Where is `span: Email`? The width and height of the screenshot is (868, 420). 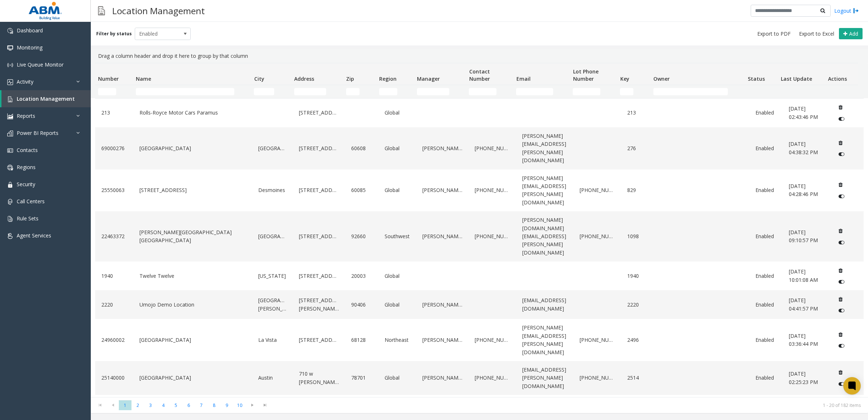 span: Email is located at coordinates (523, 78).